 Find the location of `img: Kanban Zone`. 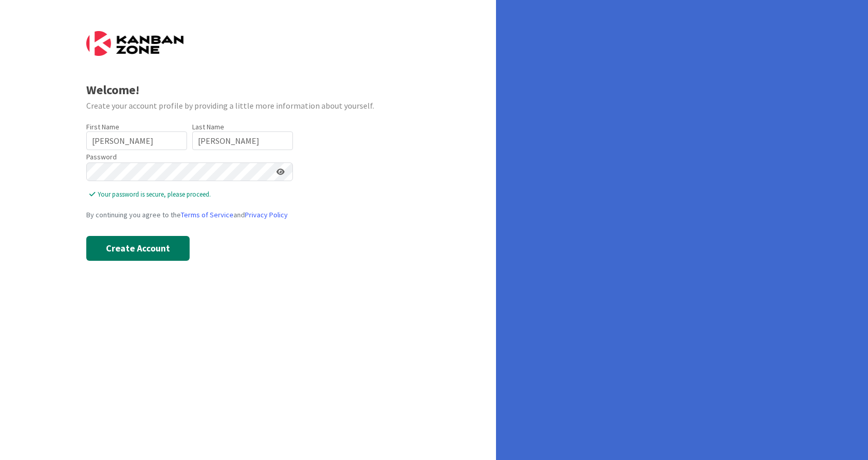

img: Kanban Zone is located at coordinates (135, 43).